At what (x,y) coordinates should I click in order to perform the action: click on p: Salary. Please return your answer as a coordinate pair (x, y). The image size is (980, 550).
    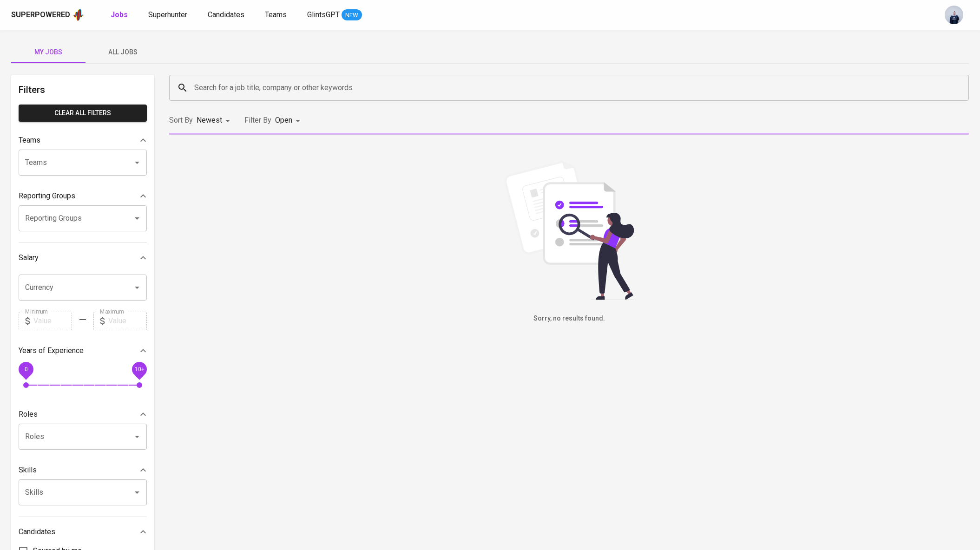
    Looking at the image, I should click on (28, 258).